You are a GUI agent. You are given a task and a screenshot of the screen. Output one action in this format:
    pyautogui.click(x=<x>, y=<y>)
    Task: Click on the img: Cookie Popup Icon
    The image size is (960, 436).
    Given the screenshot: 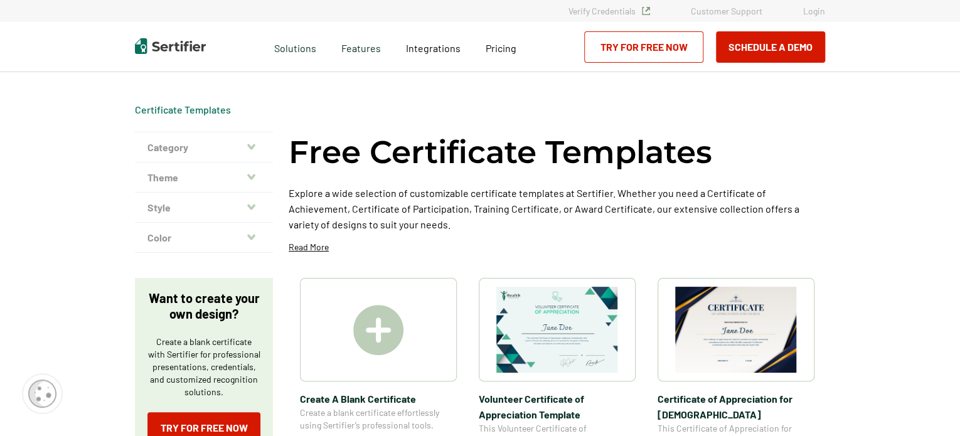 What is the action you would take?
    pyautogui.click(x=42, y=393)
    